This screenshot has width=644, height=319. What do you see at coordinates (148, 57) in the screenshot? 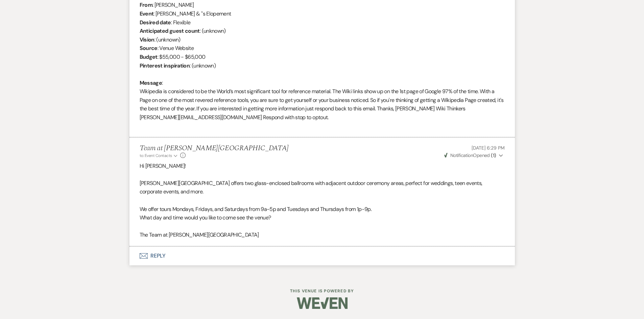
I see `b: Budget` at bounding box center [148, 57].